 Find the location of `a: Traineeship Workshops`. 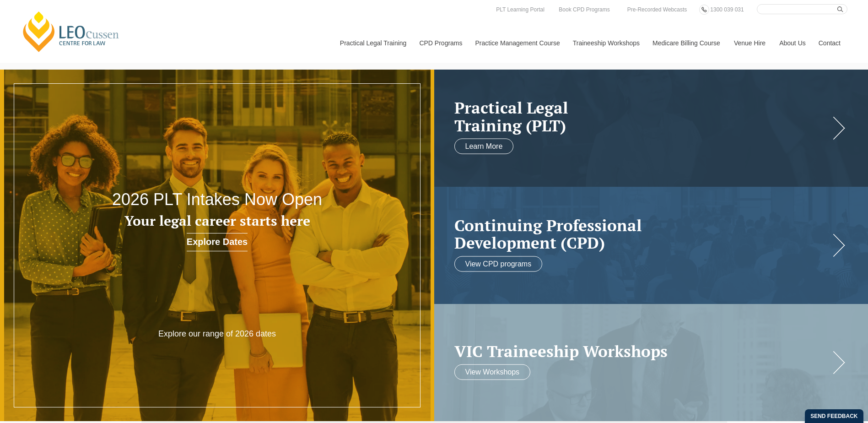

a: Traineeship Workshops is located at coordinates (606, 43).